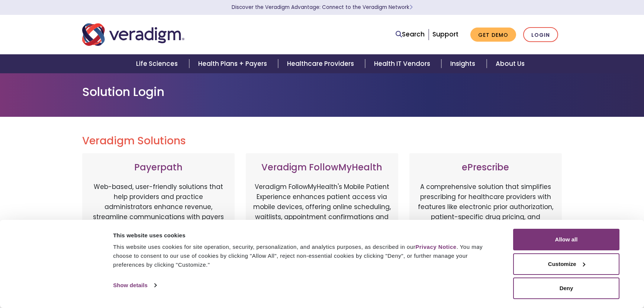 The width and height of the screenshot is (644, 308). I want to click on a: Health IT Vendors, so click(403, 64).